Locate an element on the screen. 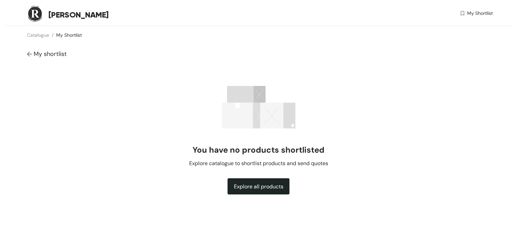 This screenshot has width=517, height=246. span: My shortlist is located at coordinates (50, 54).